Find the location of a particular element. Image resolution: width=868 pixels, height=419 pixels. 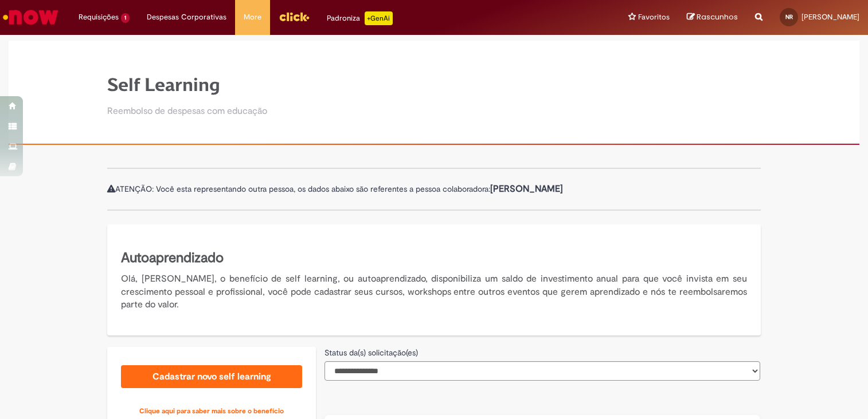

p: +GenAi is located at coordinates (378, 18).